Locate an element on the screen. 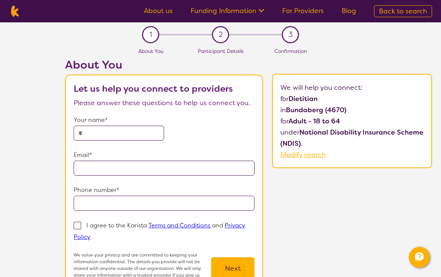 The image size is (441, 277). p: Please answer these questions to help us connect you. is located at coordinates (164, 103).